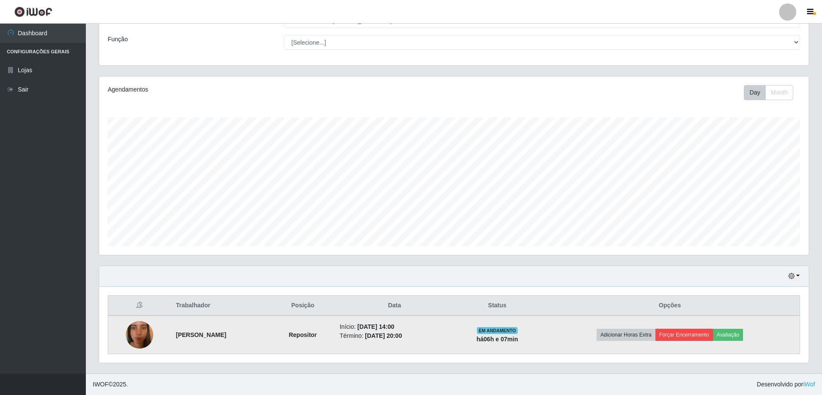  What do you see at coordinates (684, 334) in the screenshot?
I see `button: Forçar Encerramento` at bounding box center [684, 334].